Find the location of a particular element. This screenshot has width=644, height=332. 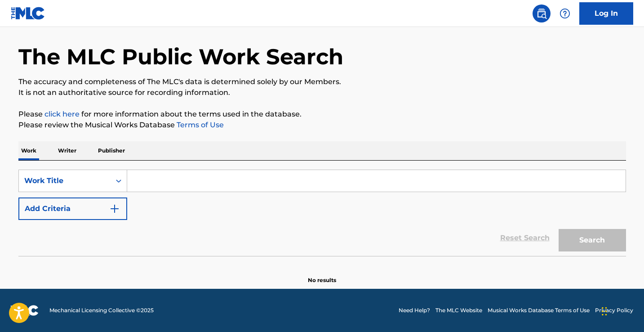

span: Mechanical Licensing Collective © 2025 is located at coordinates (102, 310).